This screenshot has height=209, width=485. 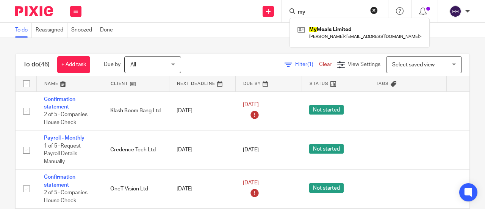 What do you see at coordinates (374, 10) in the screenshot?
I see `button: Clear` at bounding box center [374, 10].